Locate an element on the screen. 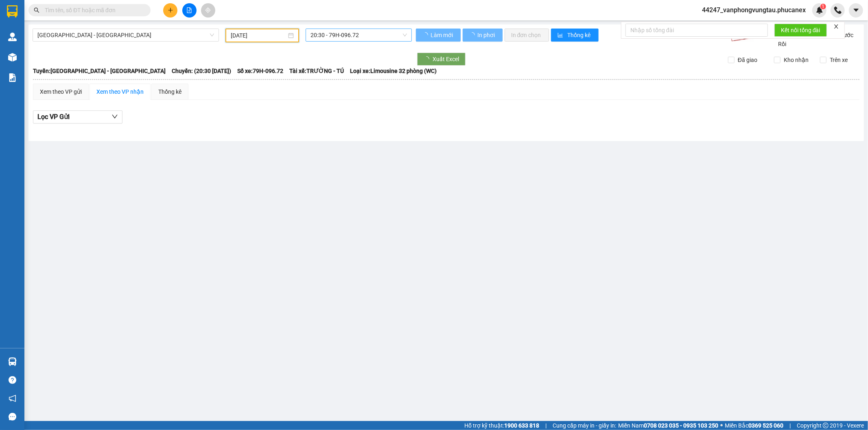 The height and width of the screenshot is (430, 868). button: Lọc VP Gửi is located at coordinates (78, 117).